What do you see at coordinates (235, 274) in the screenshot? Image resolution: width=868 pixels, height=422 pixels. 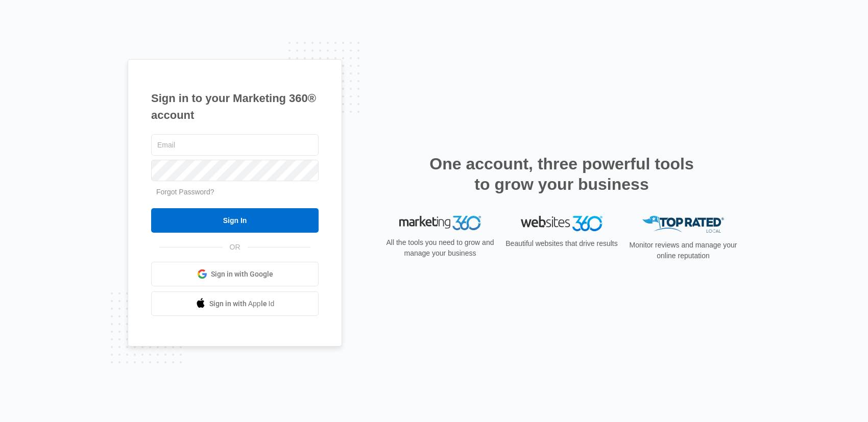 I see `a: Sign in with Google` at bounding box center [235, 274].